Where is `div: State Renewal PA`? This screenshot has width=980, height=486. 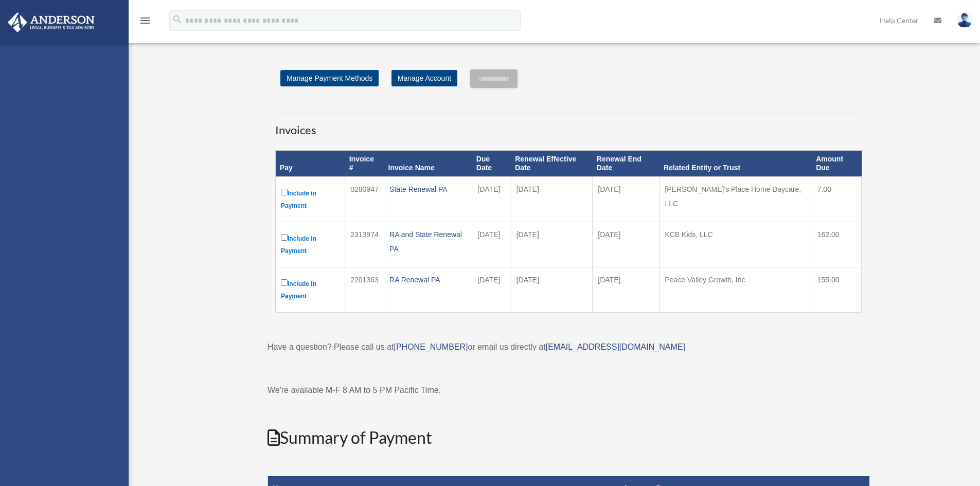
div: State Renewal PA is located at coordinates (428, 189).